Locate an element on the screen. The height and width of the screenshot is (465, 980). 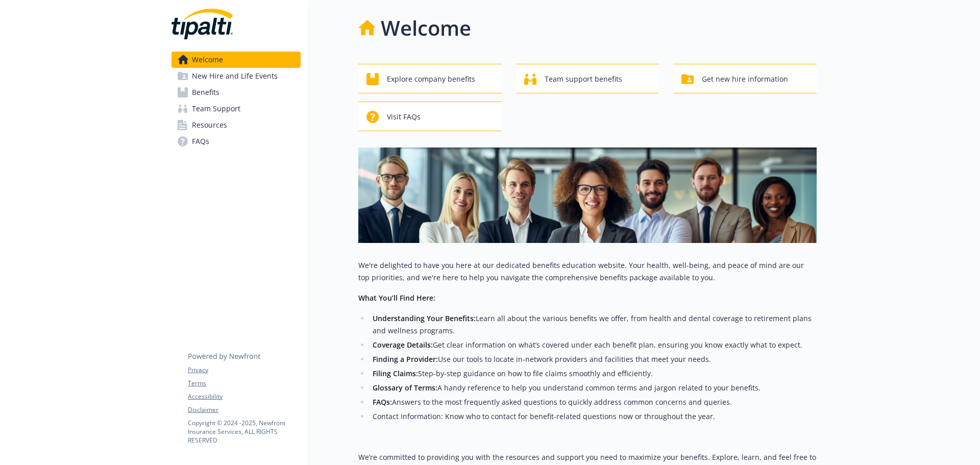
button: Team support benefits is located at coordinates (587, 78).